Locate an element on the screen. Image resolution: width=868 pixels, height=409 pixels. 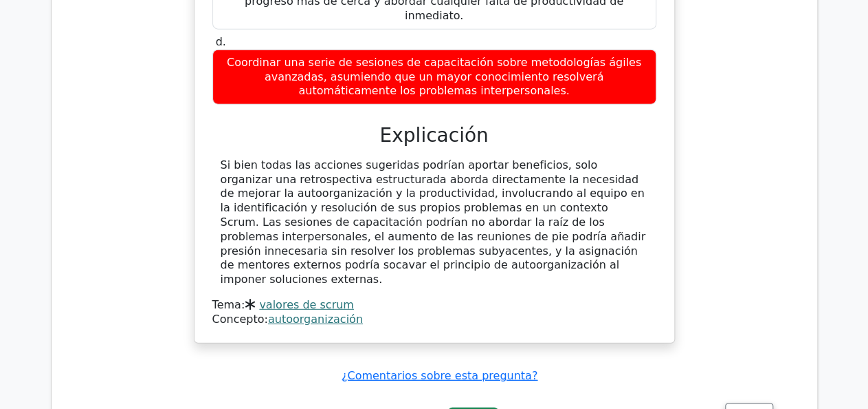
font: Concepto: is located at coordinates (240, 318).